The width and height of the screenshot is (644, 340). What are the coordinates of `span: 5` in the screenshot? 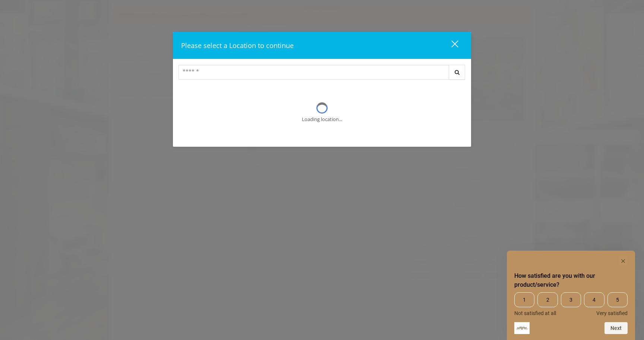 It's located at (617, 300).